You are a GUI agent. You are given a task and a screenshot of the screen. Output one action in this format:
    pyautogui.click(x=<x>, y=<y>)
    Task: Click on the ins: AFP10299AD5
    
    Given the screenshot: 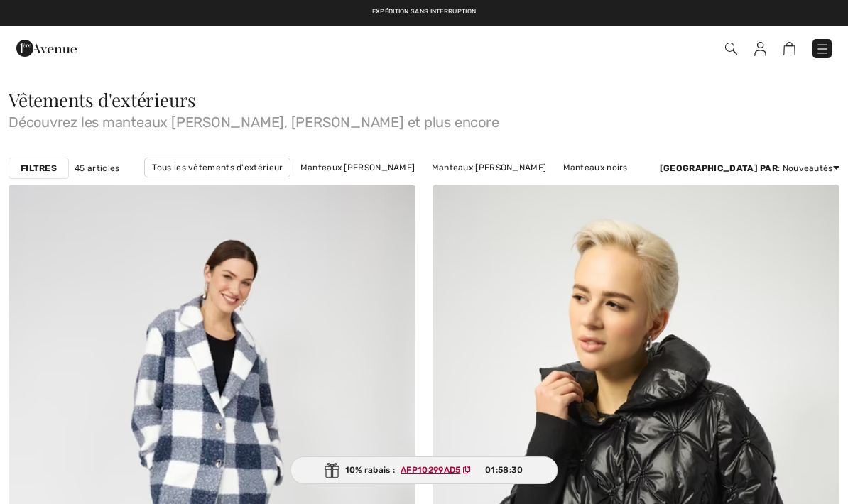 What is the action you would take?
    pyautogui.click(x=431, y=470)
    